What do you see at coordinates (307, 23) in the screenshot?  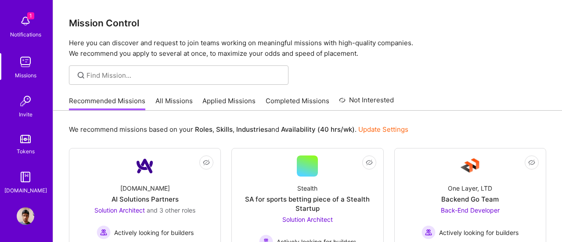 I see `h3: Mission Control` at bounding box center [307, 23].